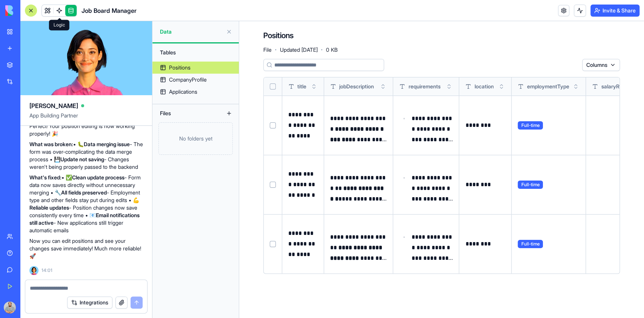 The height and width of the screenshot is (318, 644). I want to click on a: Positions, so click(196, 67).